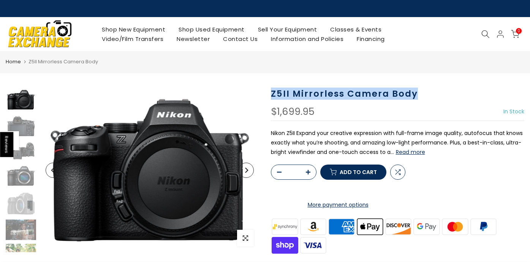  Describe the element at coordinates (63, 62) in the screenshot. I see `span: Z5II Mirrorless Camera Body` at that location.